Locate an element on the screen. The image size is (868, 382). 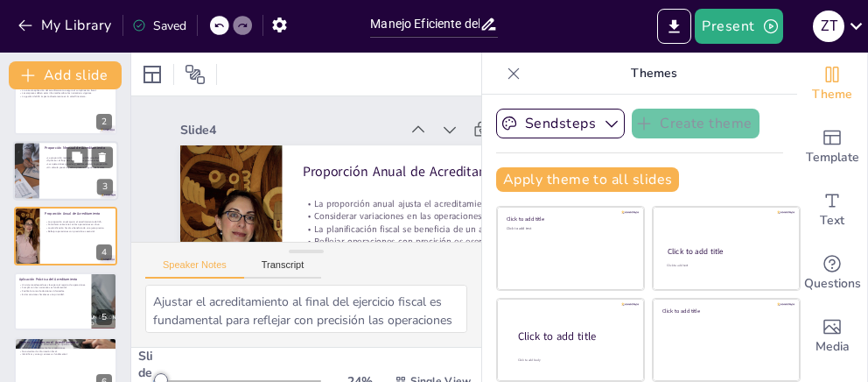
button: Export to PowerPoint is located at coordinates (674, 26).